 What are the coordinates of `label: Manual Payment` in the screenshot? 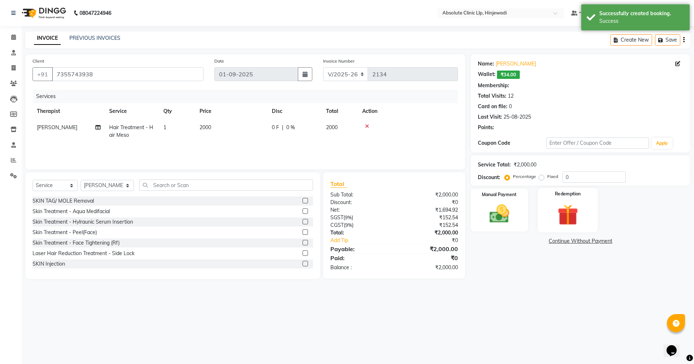 It's located at (500, 195).